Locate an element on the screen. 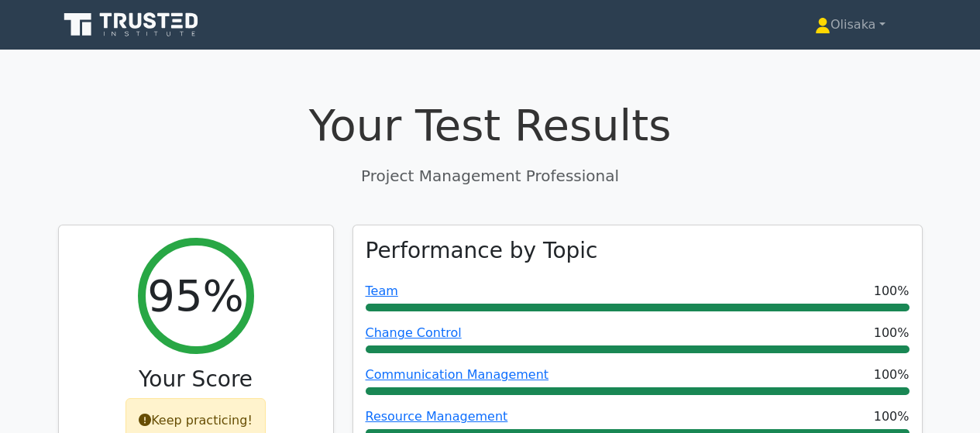  a: Communication Management is located at coordinates (457, 374).